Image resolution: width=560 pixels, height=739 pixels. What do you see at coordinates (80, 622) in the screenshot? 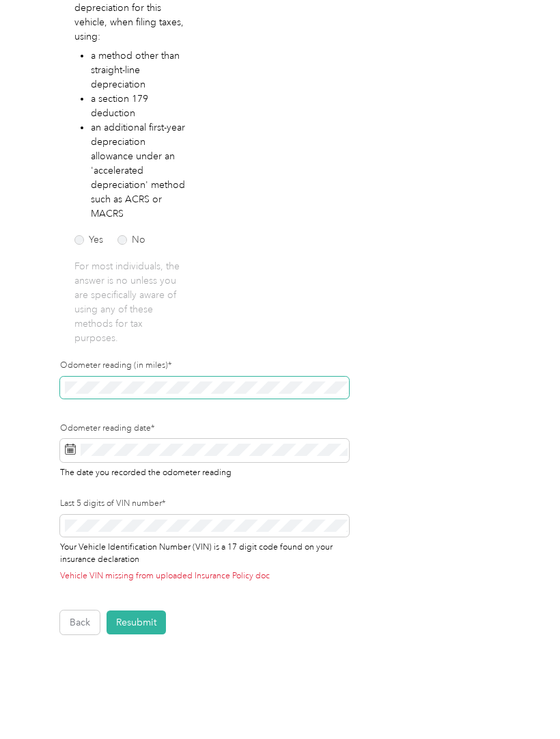
I see `button: Back` at bounding box center [80, 622].